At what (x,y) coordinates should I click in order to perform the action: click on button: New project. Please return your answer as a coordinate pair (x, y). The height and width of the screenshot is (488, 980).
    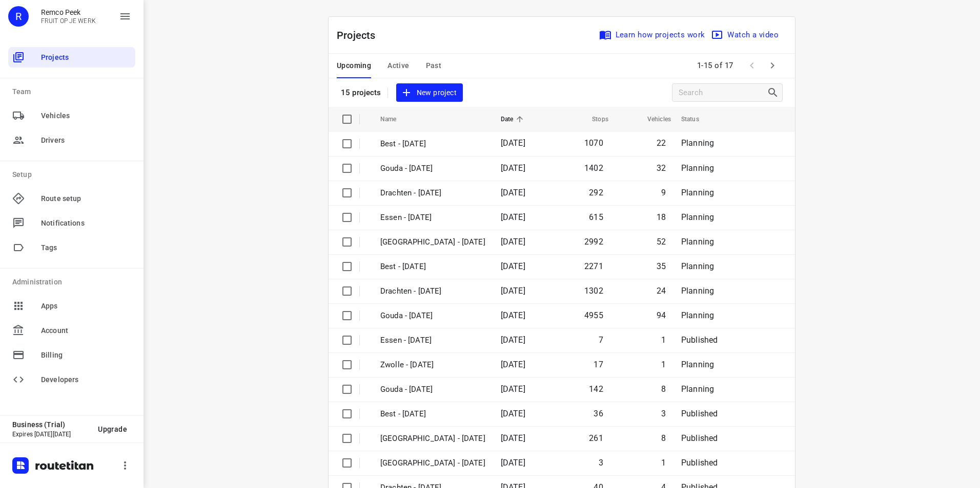
    Looking at the image, I should click on (430, 93).